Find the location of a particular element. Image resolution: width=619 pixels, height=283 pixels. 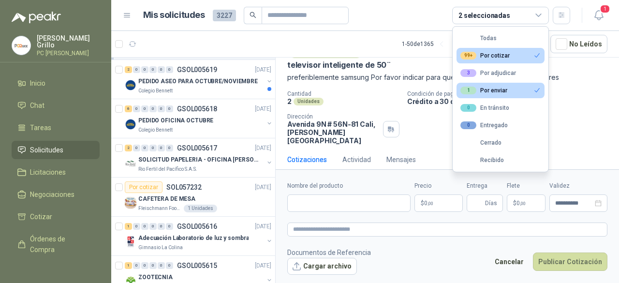

div: Cotizaciones is located at coordinates (307, 159).